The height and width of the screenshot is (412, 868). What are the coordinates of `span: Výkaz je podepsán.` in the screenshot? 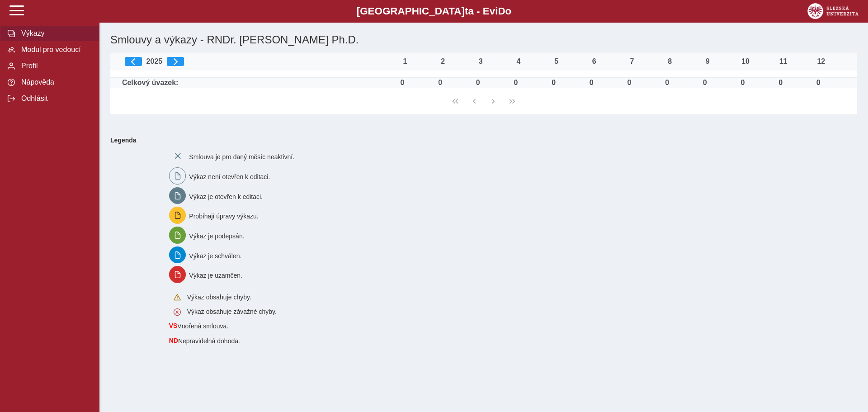 It's located at (217, 236).